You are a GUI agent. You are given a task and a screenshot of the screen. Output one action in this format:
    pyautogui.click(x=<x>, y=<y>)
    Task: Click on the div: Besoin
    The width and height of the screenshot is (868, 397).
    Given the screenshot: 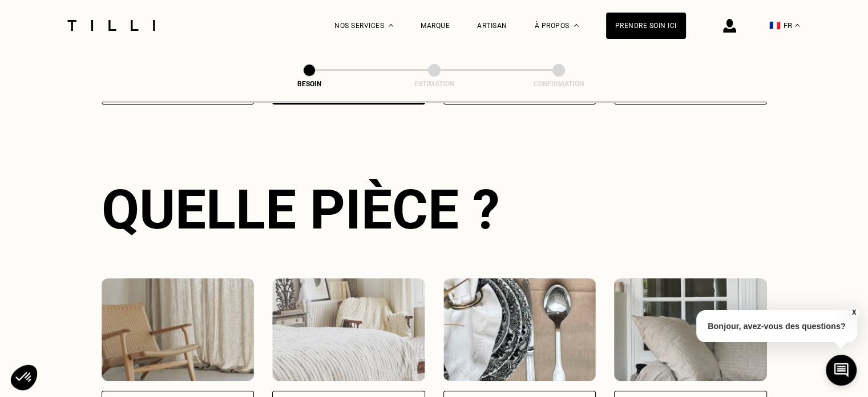 What is the action you would take?
    pyautogui.click(x=309, y=84)
    